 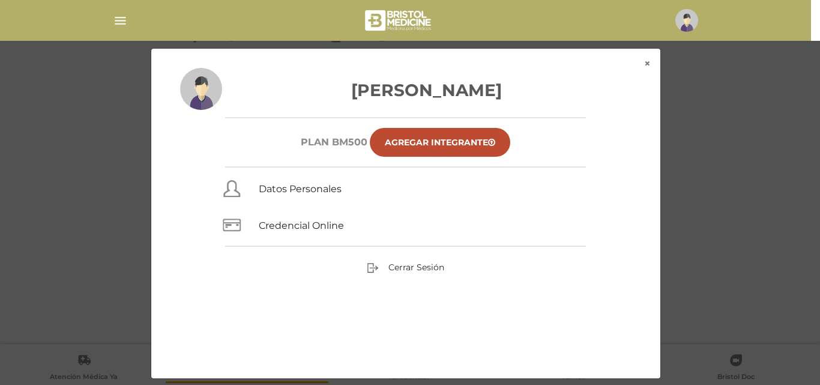 I want to click on a: Datos Personales, so click(x=300, y=188).